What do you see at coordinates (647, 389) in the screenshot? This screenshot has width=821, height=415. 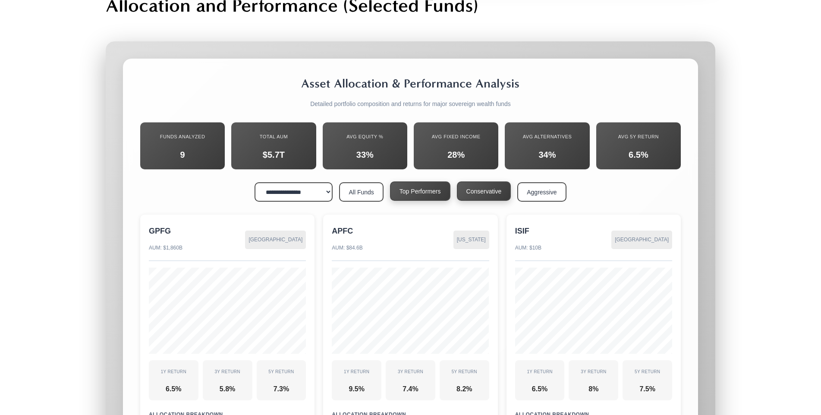 I see `div: 7.5%` at bounding box center [647, 389].